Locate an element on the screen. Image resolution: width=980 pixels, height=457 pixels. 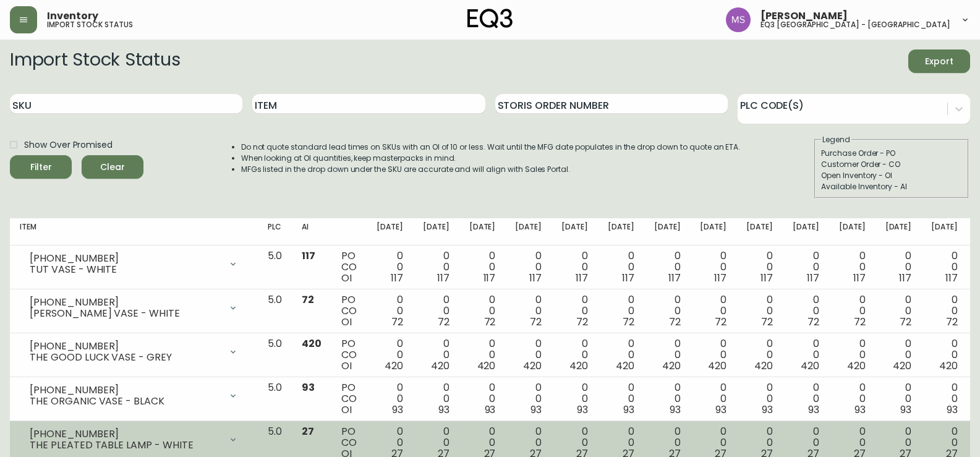
button: Filter is located at coordinates (40, 167).